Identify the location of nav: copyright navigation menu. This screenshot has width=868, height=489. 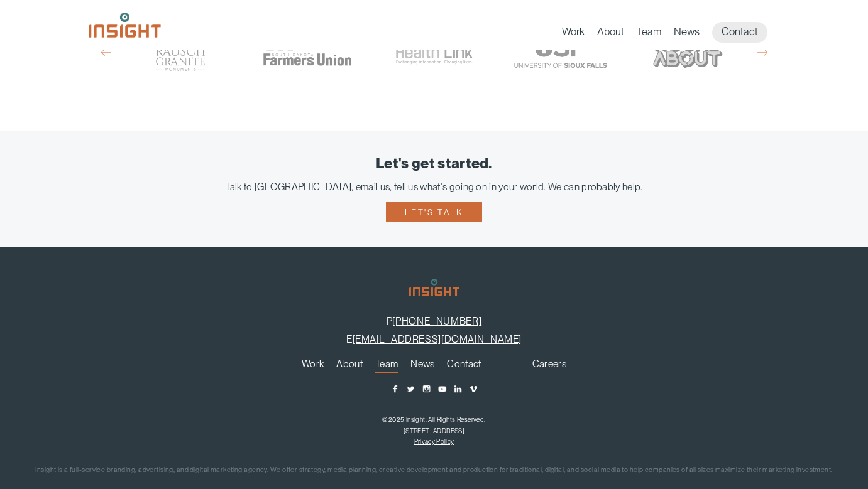
(434, 442).